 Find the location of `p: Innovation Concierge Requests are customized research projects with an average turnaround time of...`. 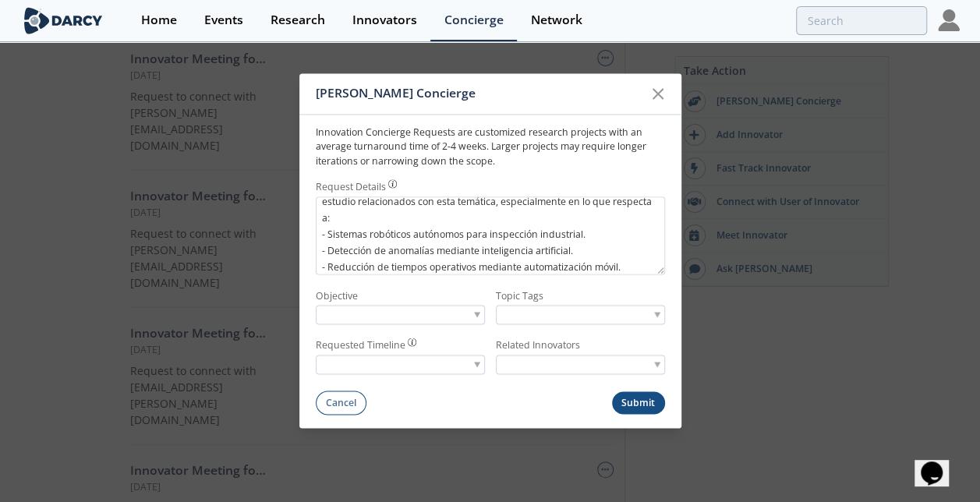

p: Innovation Concierge Requests are customized research projects with an average turnaround time of... is located at coordinates (490, 147).